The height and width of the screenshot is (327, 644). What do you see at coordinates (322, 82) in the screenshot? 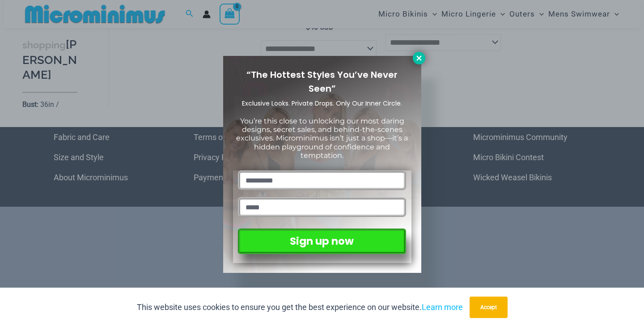
I see `span: “The Hottest Styles You’ve Never Seen”` at bounding box center [322, 82].